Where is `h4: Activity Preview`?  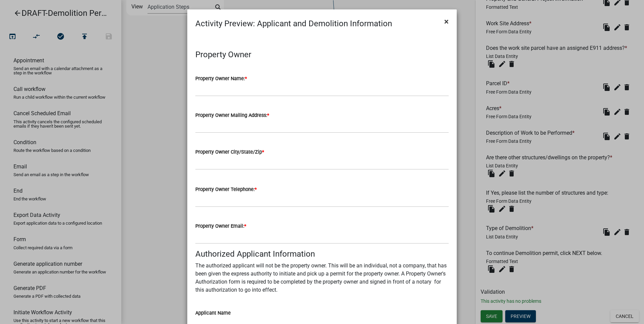 h4: Activity Preview is located at coordinates (294, 24).